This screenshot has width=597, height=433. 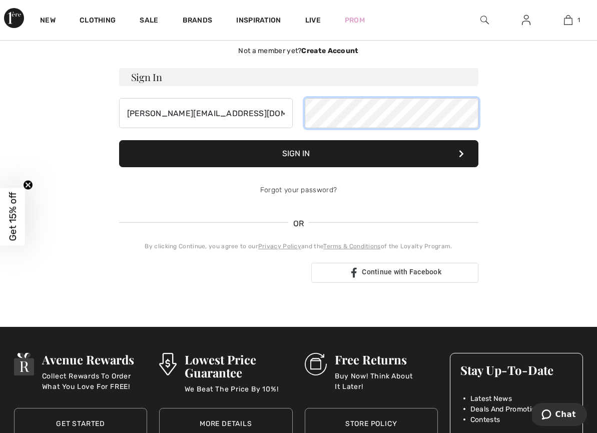 What do you see at coordinates (299, 246) in the screenshot?
I see `div: By clicking Continue, you agree to our and the of the Loyalty Program.` at bounding box center [299, 246].